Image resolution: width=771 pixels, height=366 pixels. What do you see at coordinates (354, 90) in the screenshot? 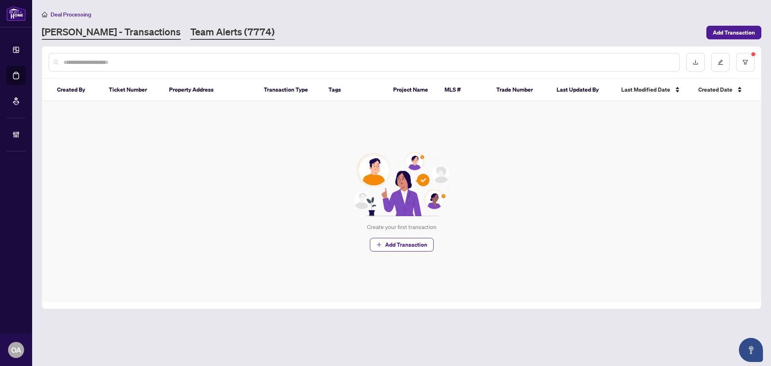
I see `th: Tags` at bounding box center [354, 90].